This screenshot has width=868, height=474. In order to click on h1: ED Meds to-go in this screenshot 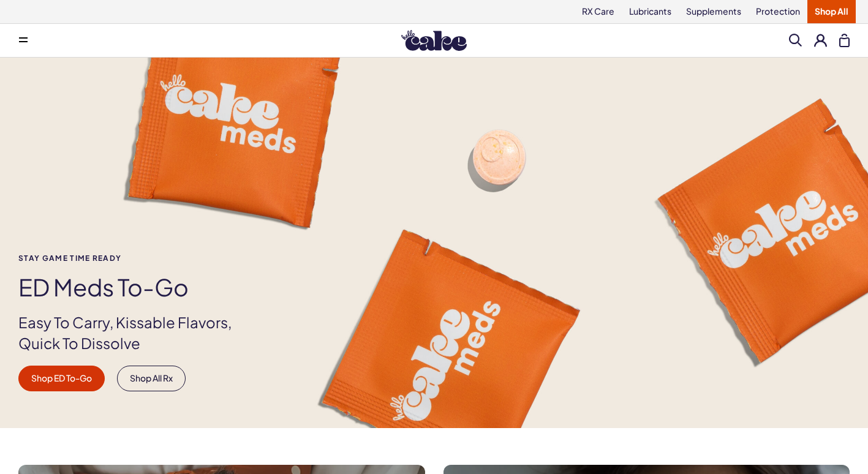, I will do `click(135, 287)`.